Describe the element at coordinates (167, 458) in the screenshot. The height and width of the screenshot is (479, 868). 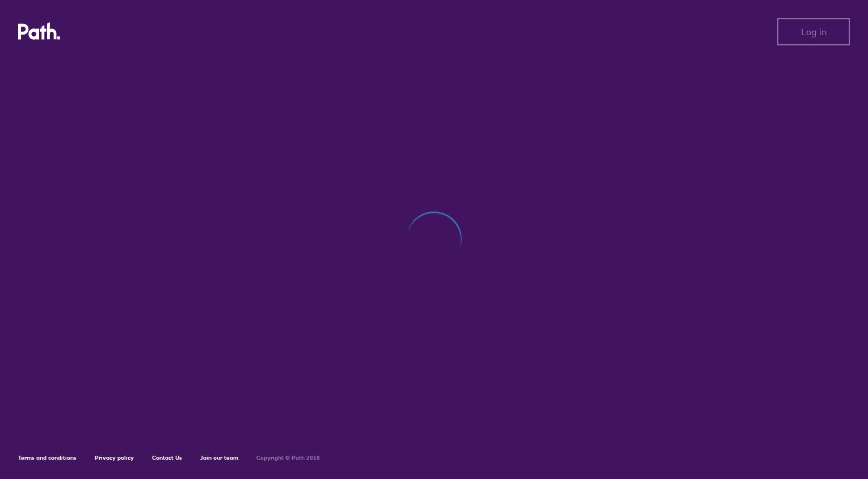
I see `a: Contact Us` at that location.